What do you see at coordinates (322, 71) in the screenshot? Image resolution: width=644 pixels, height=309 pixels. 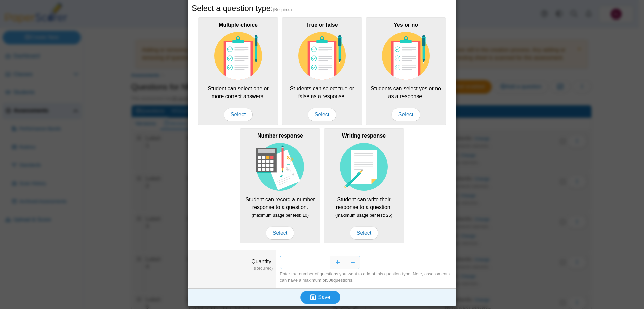 I see `div: Students can select true or false as a response.` at bounding box center [322, 71].